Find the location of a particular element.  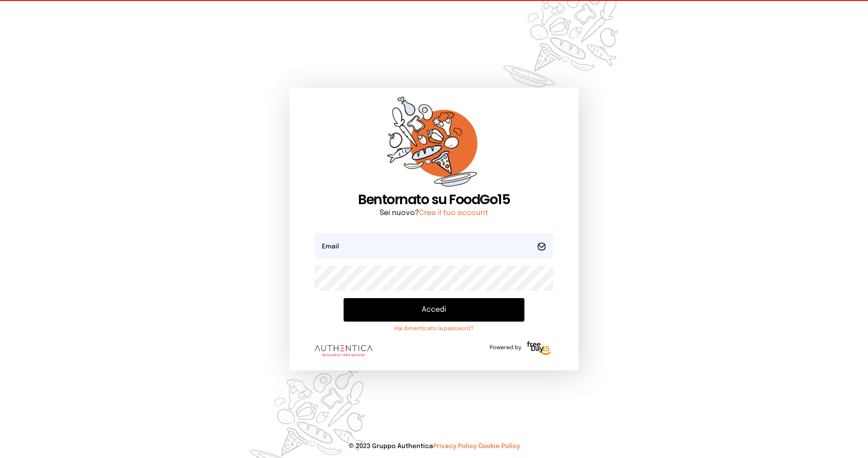

p: Sei nuovo? is located at coordinates (434, 213).